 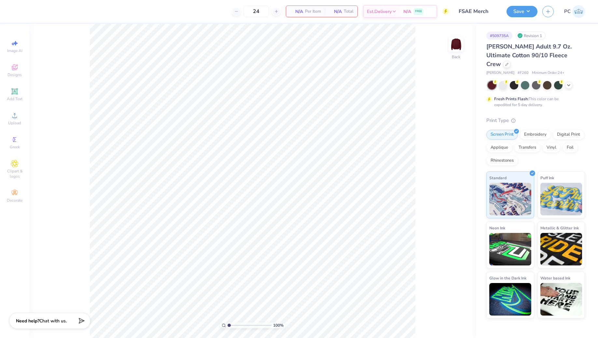 I want to click on div: This color can be expedited for 5 day delivery., so click(x=534, y=102).